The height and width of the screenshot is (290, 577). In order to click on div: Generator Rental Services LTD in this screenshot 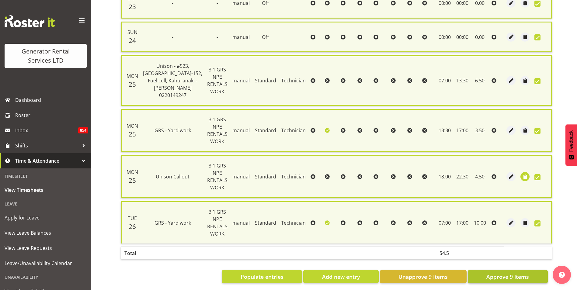, I will do `click(46, 56)`.